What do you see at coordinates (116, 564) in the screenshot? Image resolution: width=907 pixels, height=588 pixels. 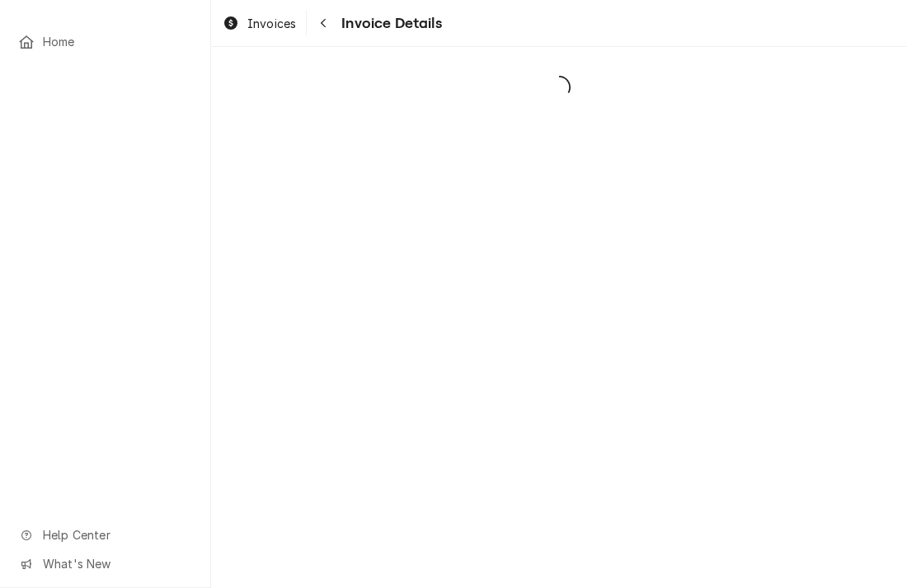 I see `span: What's New` at bounding box center [116, 564].